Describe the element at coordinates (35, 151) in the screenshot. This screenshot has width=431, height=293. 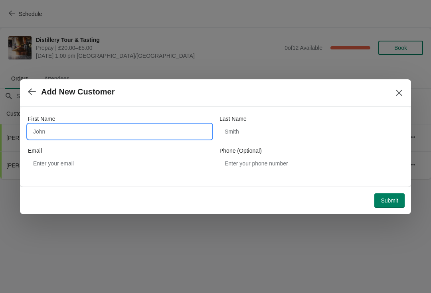
I see `label: Email` at that location.